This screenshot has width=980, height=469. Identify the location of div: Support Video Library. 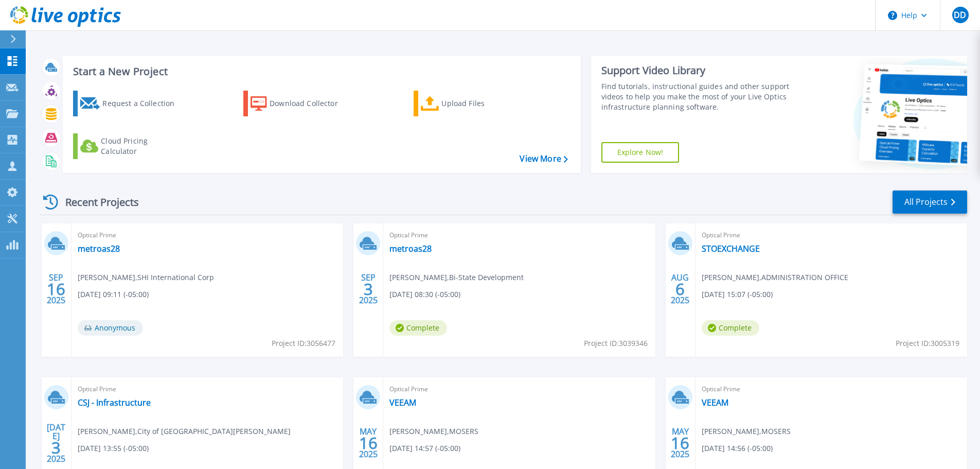
(697, 71).